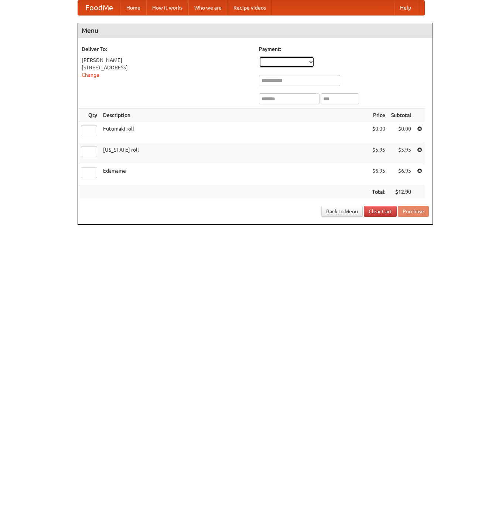 This screenshot has width=502, height=522. I want to click on a: Home, so click(133, 8).